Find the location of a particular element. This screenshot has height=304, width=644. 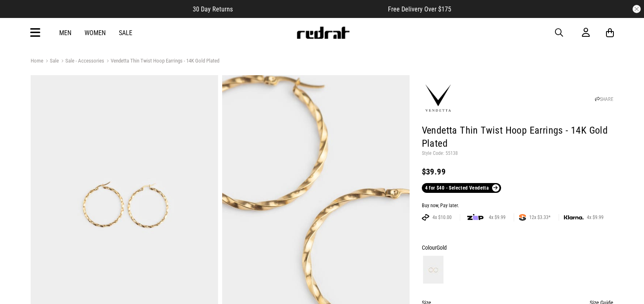

a: Sale - Accessories is located at coordinates (82, 61).